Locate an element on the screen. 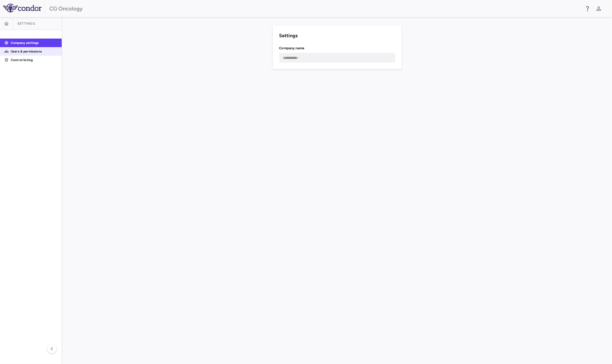 The width and height of the screenshot is (612, 364). h6: Company name is located at coordinates (337, 48).